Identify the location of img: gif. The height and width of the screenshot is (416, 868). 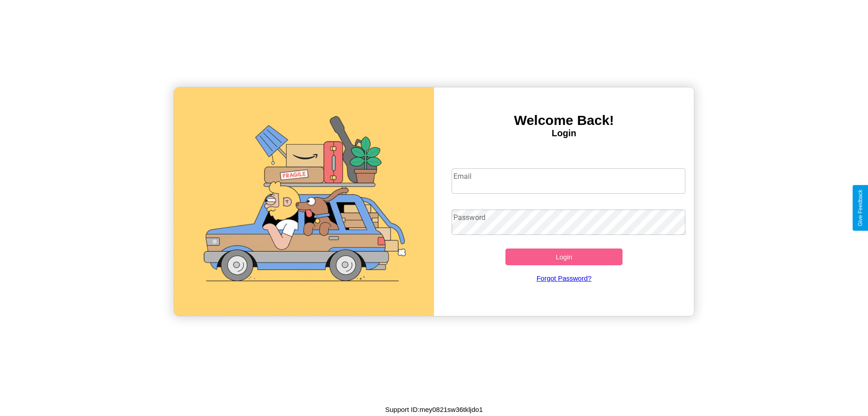
(304, 201).